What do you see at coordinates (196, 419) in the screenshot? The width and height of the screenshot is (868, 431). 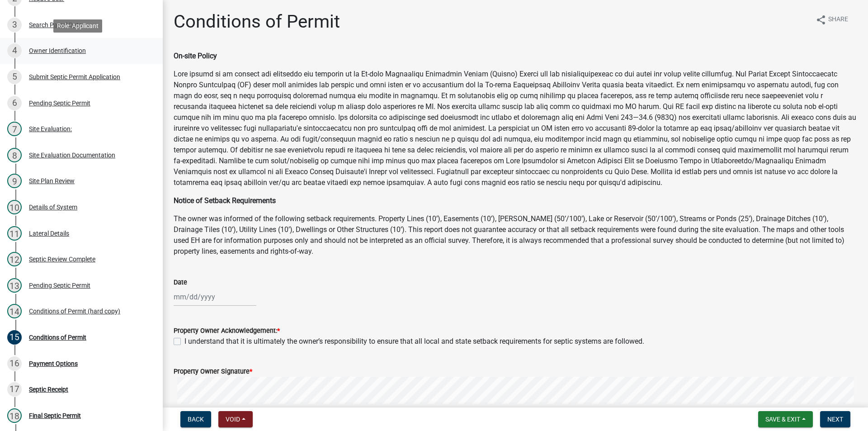 I see `button: Back` at bounding box center [196, 419].